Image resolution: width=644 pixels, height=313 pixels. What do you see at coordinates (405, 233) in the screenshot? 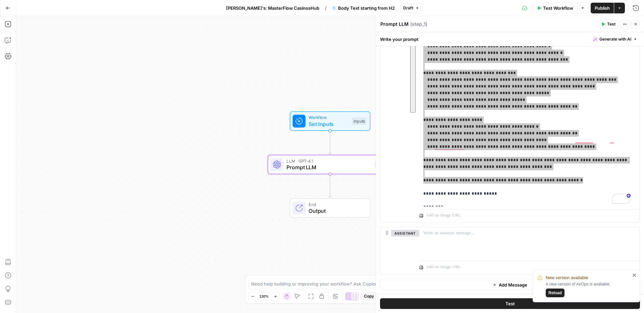
I see `button: assistant` at bounding box center [405, 233].